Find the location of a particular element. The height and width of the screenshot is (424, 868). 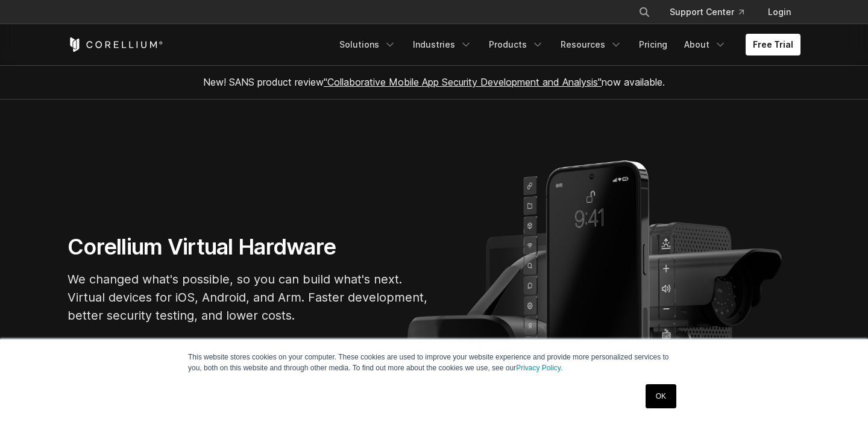

p: We changed what's possible, so you can build what's next. Virtual devices for iOS, Android, and A... is located at coordinates (248, 297).